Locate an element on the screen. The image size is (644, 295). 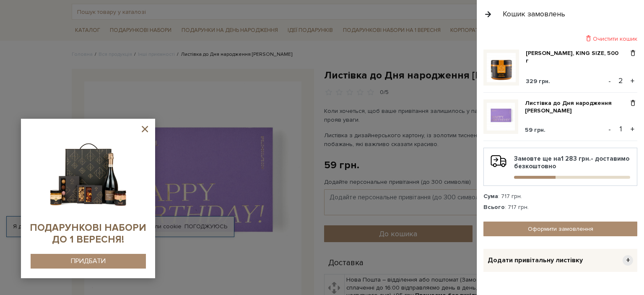
strong: Всього is located at coordinates (494, 207).